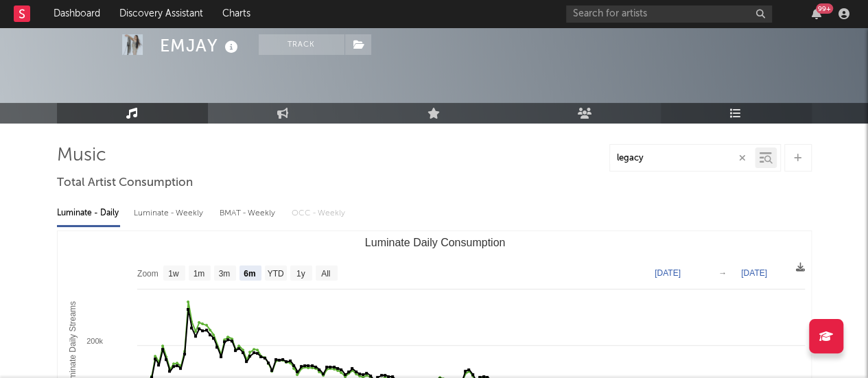  I want to click on span: Total Artist Consumption, so click(125, 184).